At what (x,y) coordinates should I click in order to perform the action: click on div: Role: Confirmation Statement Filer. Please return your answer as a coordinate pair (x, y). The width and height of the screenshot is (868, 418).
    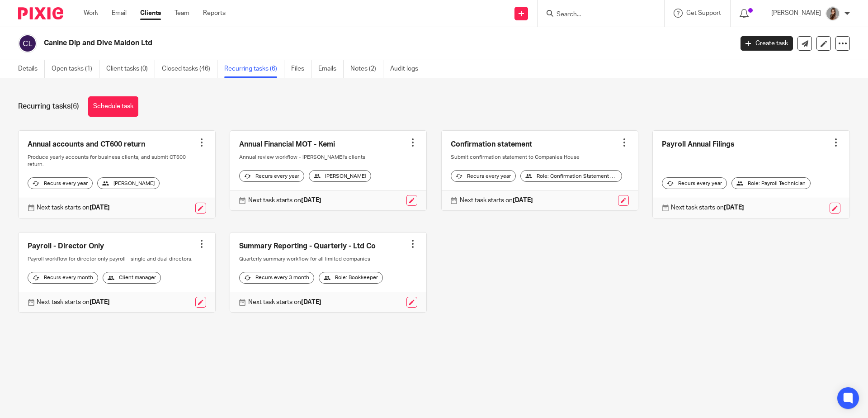
    Looking at the image, I should click on (571, 176).